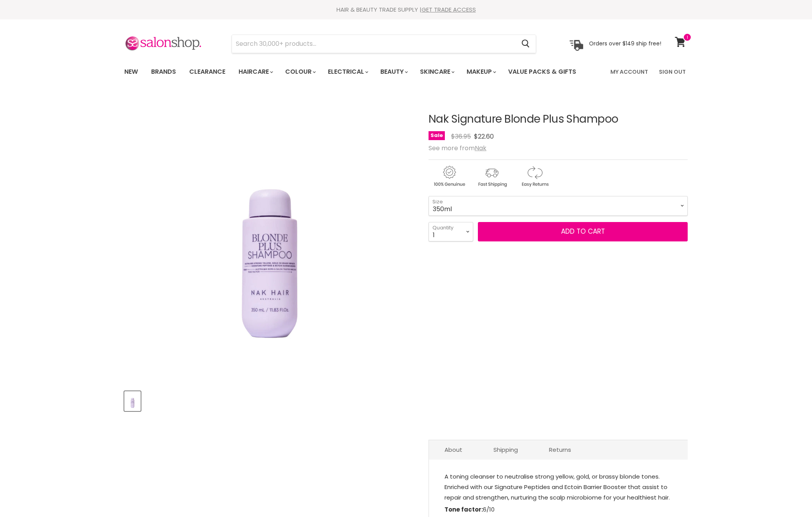 The width and height of the screenshot is (812, 517). Describe the element at coordinates (356, 72) in the screenshot. I see `ul: Main menu` at that location.